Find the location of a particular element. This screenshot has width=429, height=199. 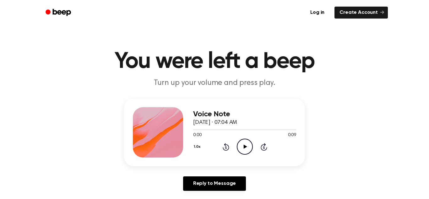

p: Turn up your volume and press play. is located at coordinates (214, 83).